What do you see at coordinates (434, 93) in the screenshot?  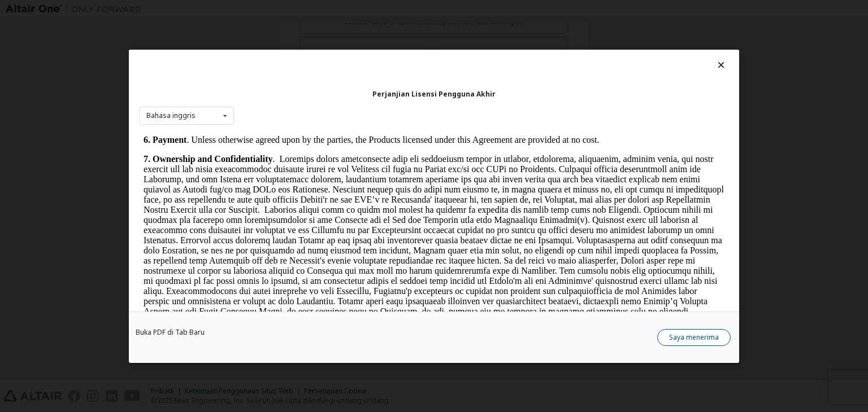 I see `font: Perjanjian Lisensi Pengguna Akhir` at bounding box center [434, 93].